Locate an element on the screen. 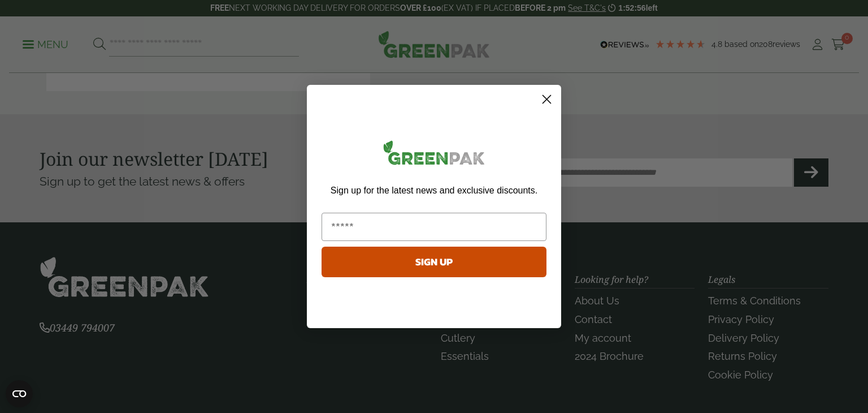 The image size is (868, 413). input: Email is located at coordinates (434, 227).